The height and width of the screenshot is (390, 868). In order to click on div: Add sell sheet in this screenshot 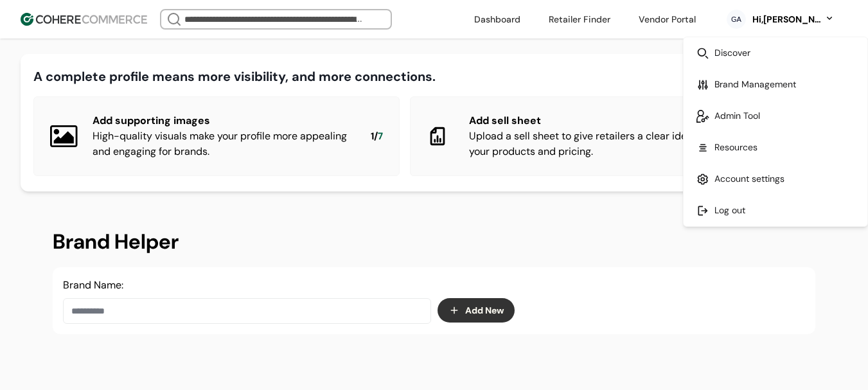, I will do `click(596, 121)`.